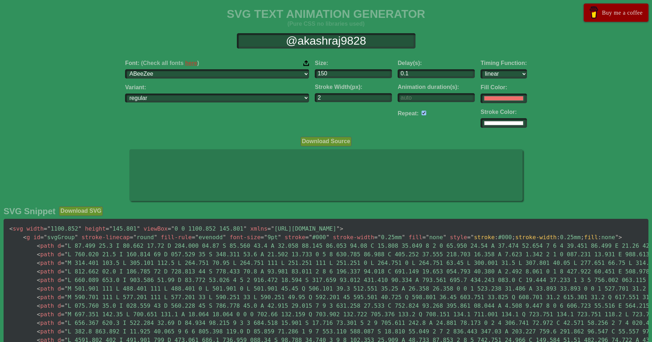  Describe the element at coordinates (353, 87) in the screenshot. I see `label: Stroke Width(px):` at that location.